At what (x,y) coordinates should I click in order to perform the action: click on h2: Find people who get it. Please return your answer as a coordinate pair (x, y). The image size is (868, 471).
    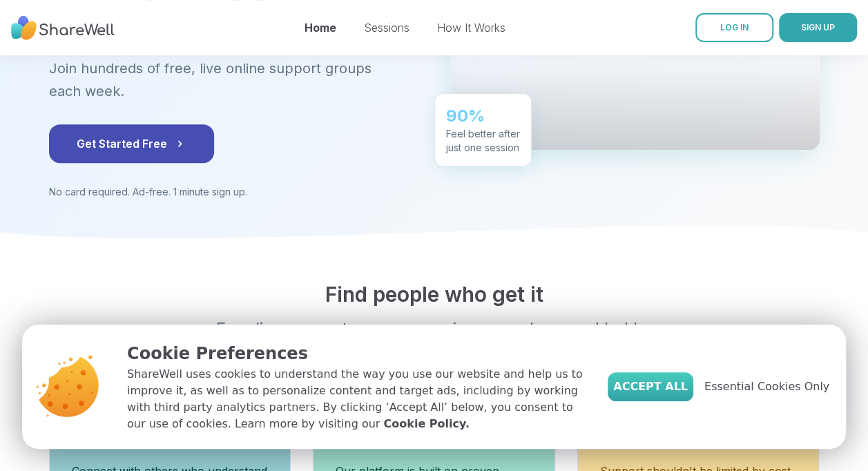
    Looking at the image, I should click on (434, 294).